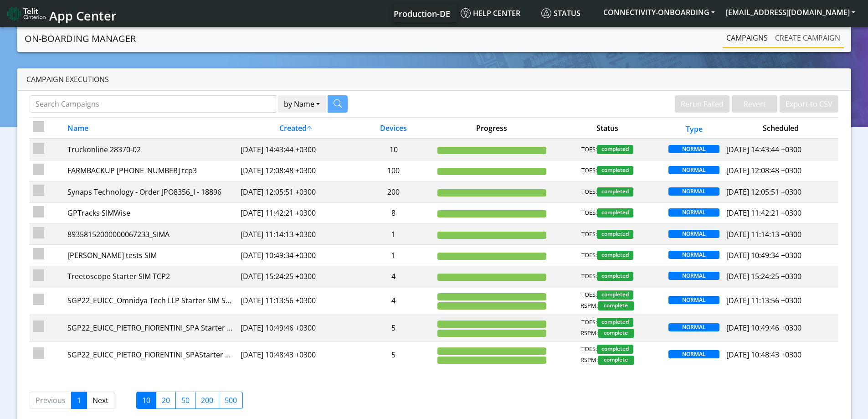 The width and height of the screenshot is (868, 419). I want to click on td: 5, so click(394, 327).